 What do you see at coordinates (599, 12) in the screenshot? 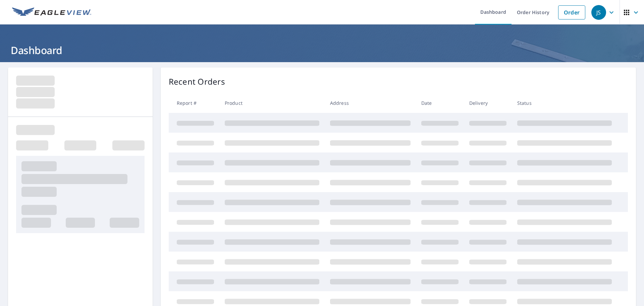
I see `div: JS` at bounding box center [599, 12].